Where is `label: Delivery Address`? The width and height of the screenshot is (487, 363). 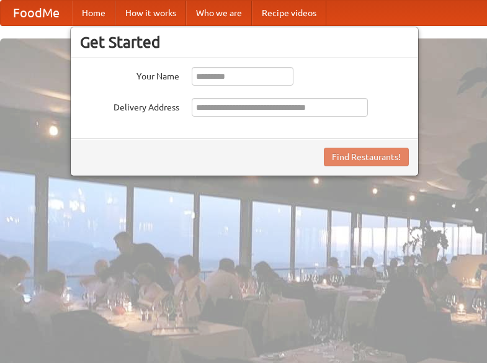 label: Delivery Address is located at coordinates (130, 105).